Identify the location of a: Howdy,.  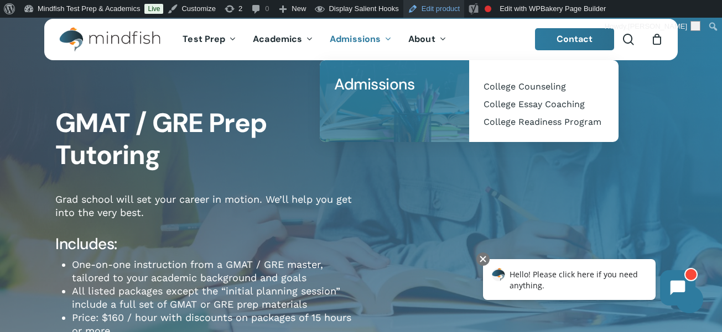
(652, 27).